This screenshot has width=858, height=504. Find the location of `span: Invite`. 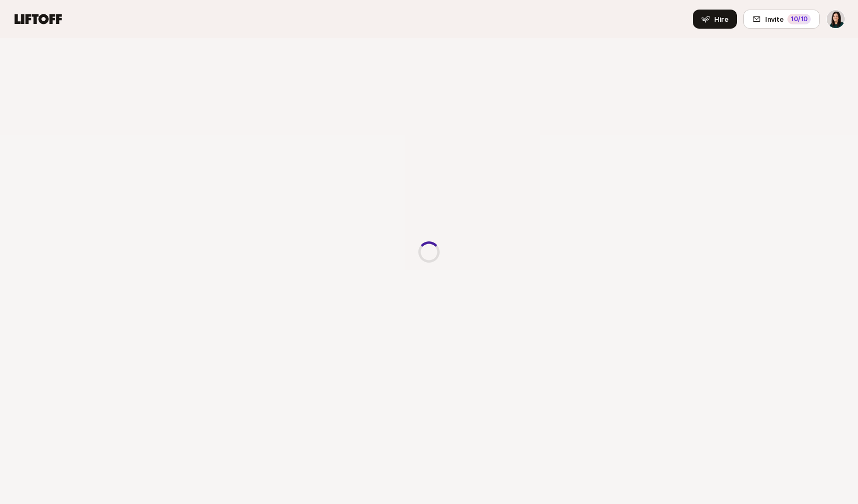

span: Invite is located at coordinates (774, 19).